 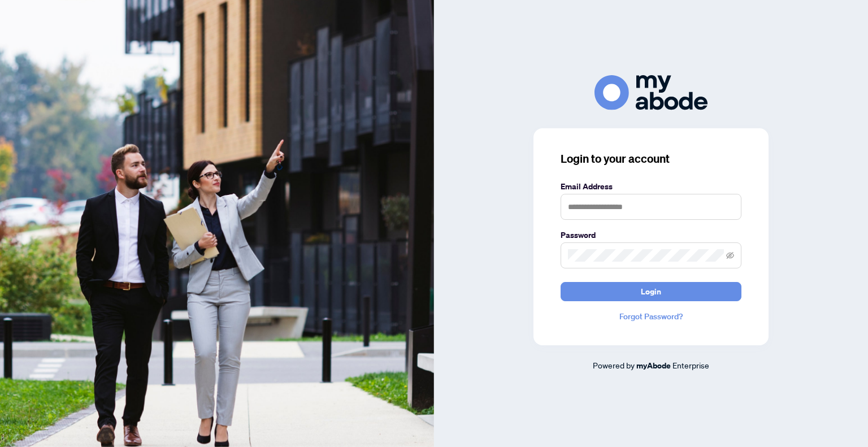 I want to click on img: ma-logo, so click(x=651, y=92).